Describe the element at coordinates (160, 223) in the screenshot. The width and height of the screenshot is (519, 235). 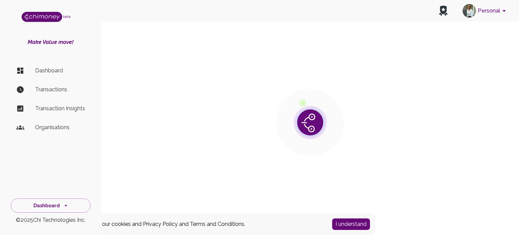
I see `a: Privacy Policy` at that location.